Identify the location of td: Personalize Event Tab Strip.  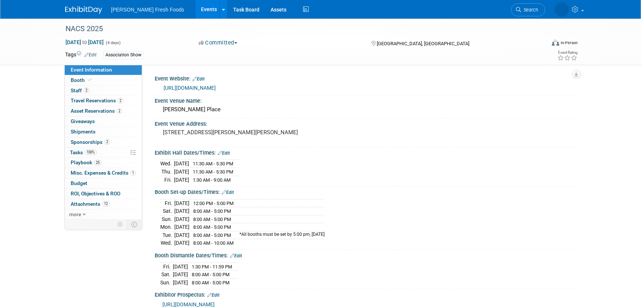
(120, 224).